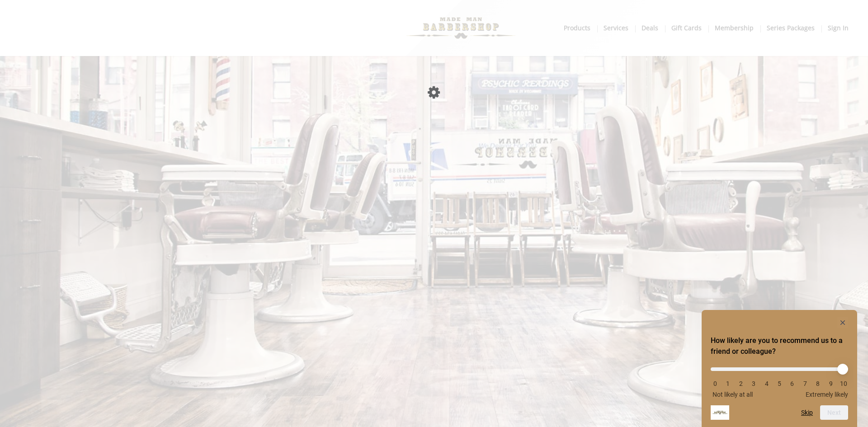  What do you see at coordinates (753, 384) in the screenshot?
I see `li: 3` at bounding box center [753, 384].